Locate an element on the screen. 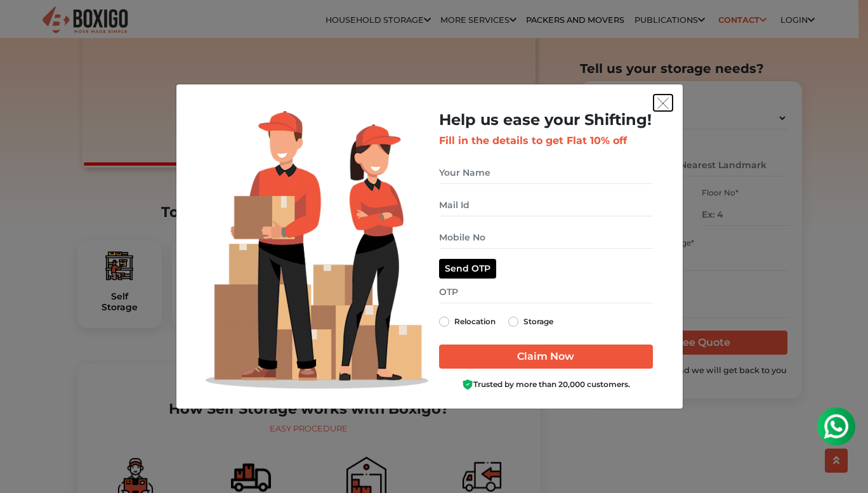  img: Boxigo Customer Shield is located at coordinates (468, 385).